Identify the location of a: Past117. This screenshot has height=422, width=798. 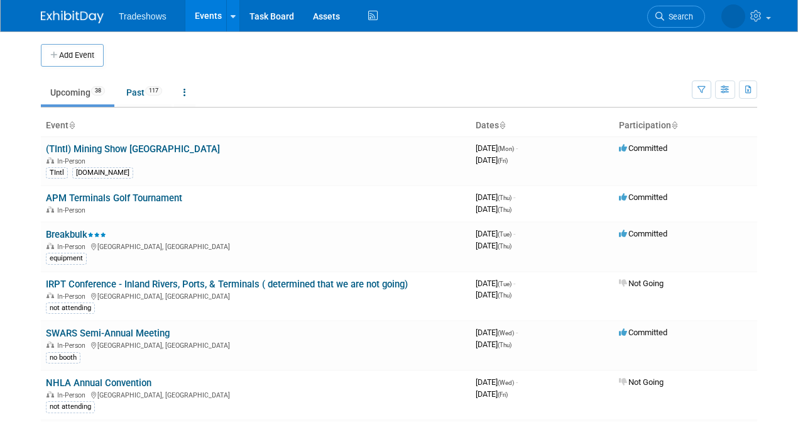
(144, 92).